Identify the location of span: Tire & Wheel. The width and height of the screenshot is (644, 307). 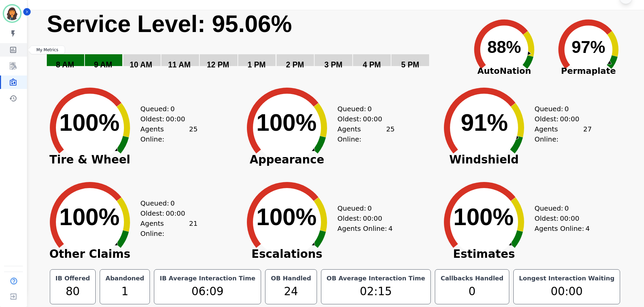
(90, 160).